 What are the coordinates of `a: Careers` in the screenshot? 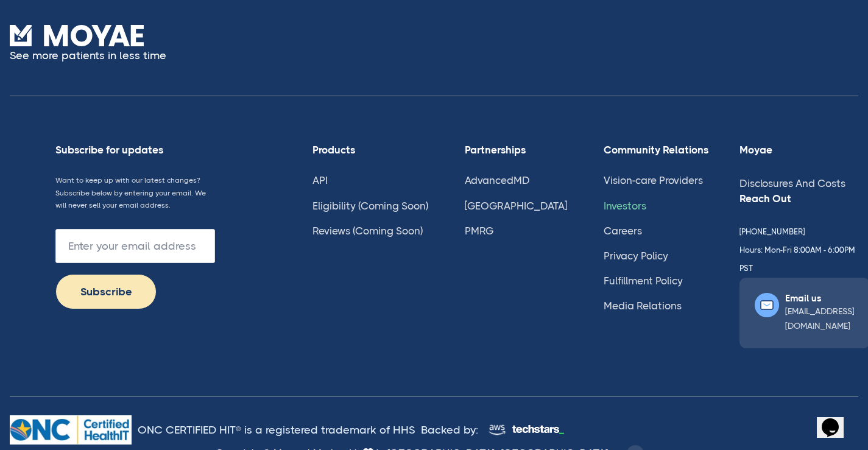 It's located at (623, 231).